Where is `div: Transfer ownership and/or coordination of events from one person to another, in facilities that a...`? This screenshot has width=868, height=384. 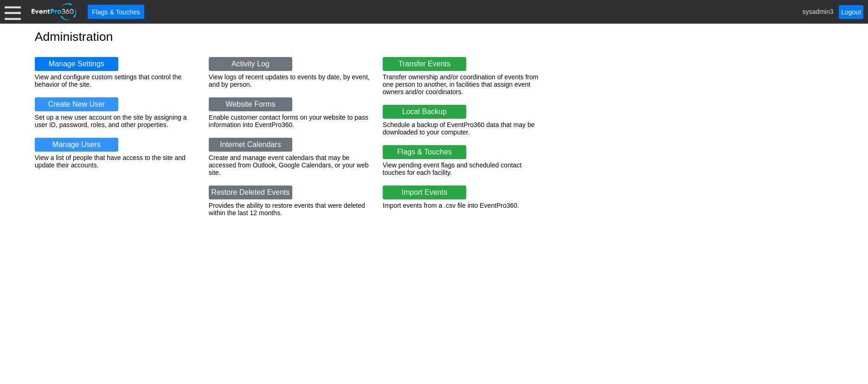 div: Transfer ownership and/or coordination of events from one person to another, in facilities that a... is located at coordinates (464, 85).